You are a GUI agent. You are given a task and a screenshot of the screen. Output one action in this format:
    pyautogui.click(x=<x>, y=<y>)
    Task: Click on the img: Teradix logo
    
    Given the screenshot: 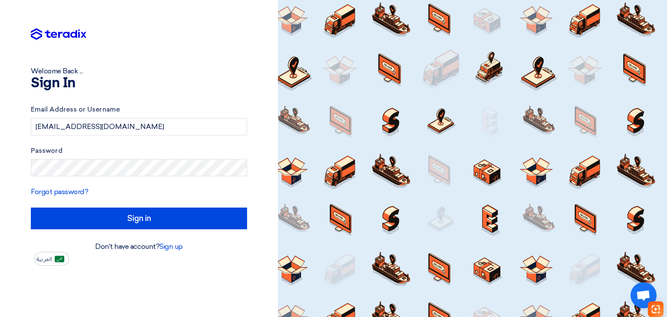 What is the action you would take?
    pyautogui.click(x=59, y=34)
    